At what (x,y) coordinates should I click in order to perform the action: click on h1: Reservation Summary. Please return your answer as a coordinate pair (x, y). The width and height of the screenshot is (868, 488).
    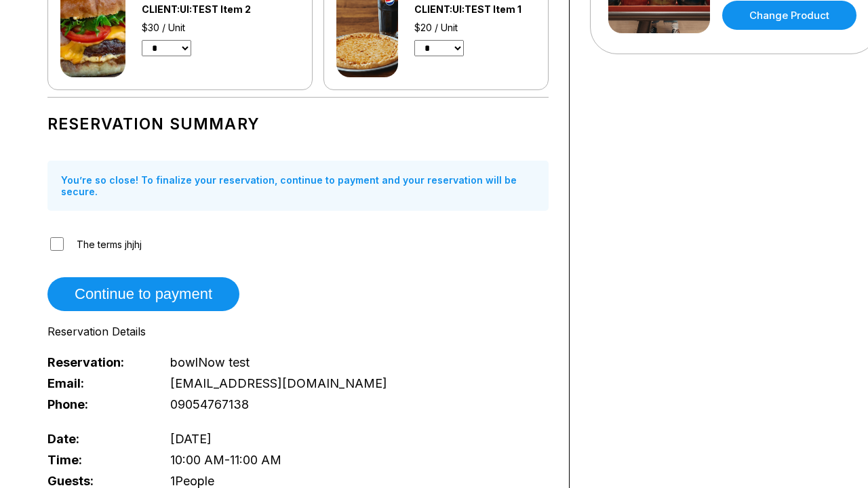
    Looking at the image, I should click on (298, 124).